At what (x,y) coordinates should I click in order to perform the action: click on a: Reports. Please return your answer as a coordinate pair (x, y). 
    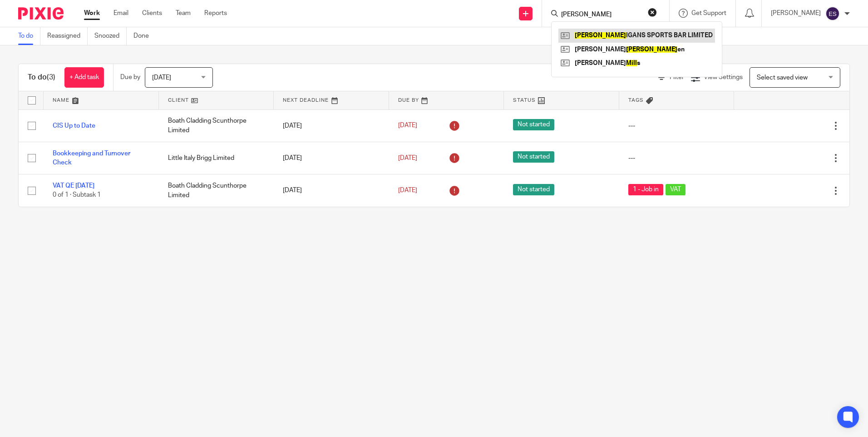
    Looking at the image, I should click on (215, 13).